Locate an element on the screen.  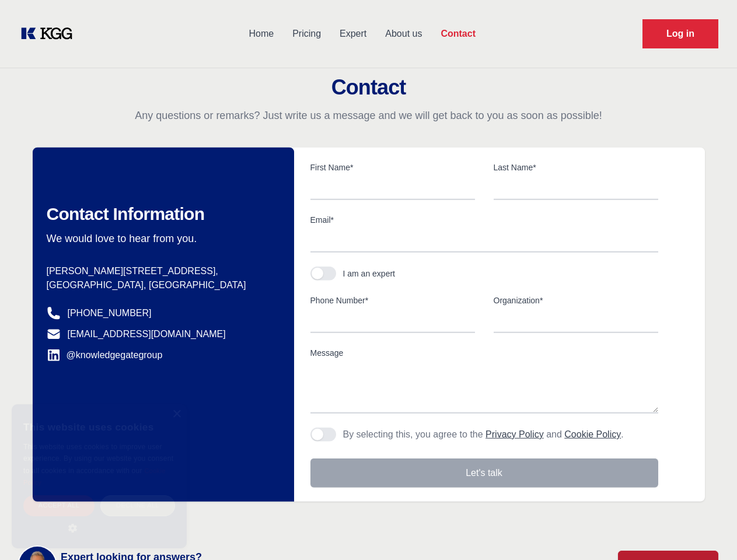
label: First Name* is located at coordinates (393, 168).